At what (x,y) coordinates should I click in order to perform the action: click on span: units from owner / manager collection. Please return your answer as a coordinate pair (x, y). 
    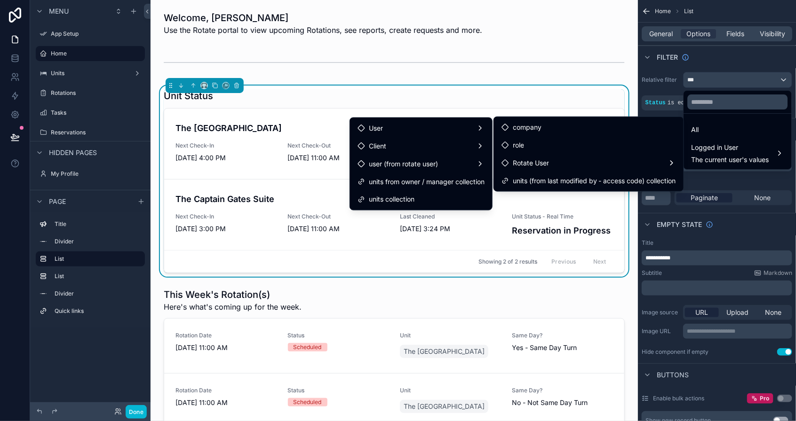
    Looking at the image, I should click on (427, 182).